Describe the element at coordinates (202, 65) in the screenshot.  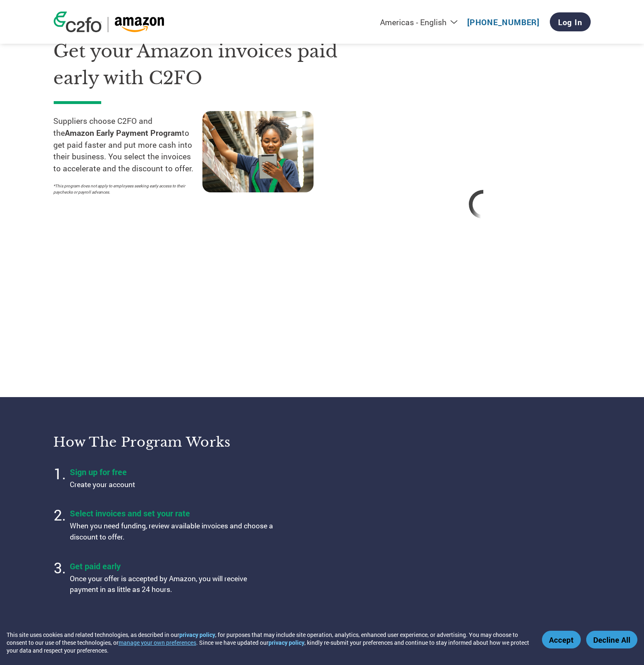
I see `h1: Get your Amazon invoices paid early with C2FO` at that location.